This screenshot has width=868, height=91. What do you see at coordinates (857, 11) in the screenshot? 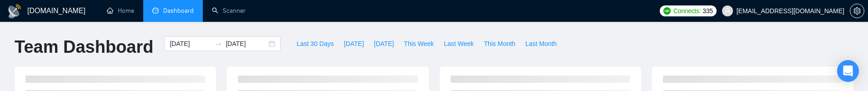
I see `button: setting` at bounding box center [857, 11].